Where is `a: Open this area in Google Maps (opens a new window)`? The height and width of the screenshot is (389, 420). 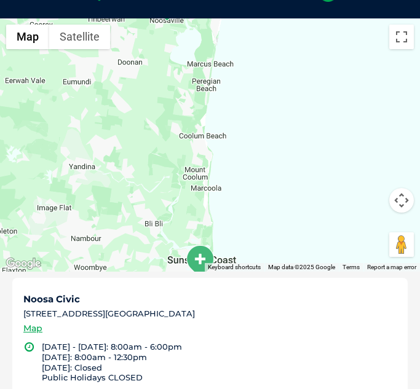 a: Open this area in Google Maps (opens a new window) is located at coordinates (23, 264).